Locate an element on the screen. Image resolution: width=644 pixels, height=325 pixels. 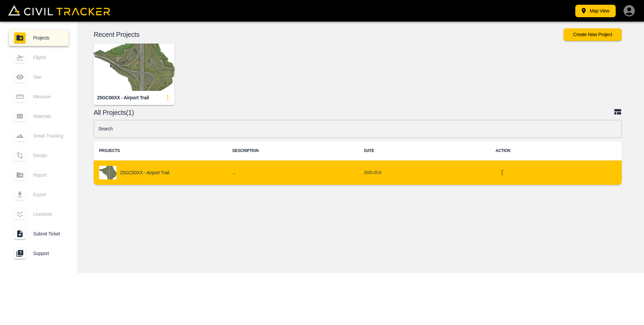
img: 25GC00XX - Airport Trail is located at coordinates (134, 68).